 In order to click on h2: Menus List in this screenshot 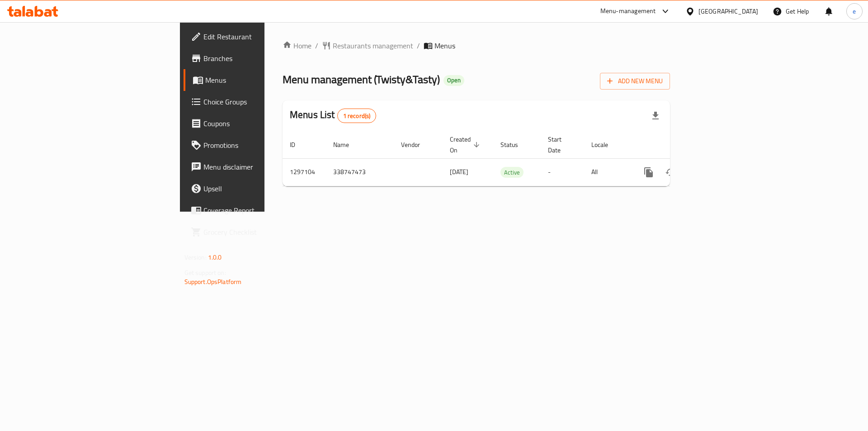, I will do `click(333, 115)`.